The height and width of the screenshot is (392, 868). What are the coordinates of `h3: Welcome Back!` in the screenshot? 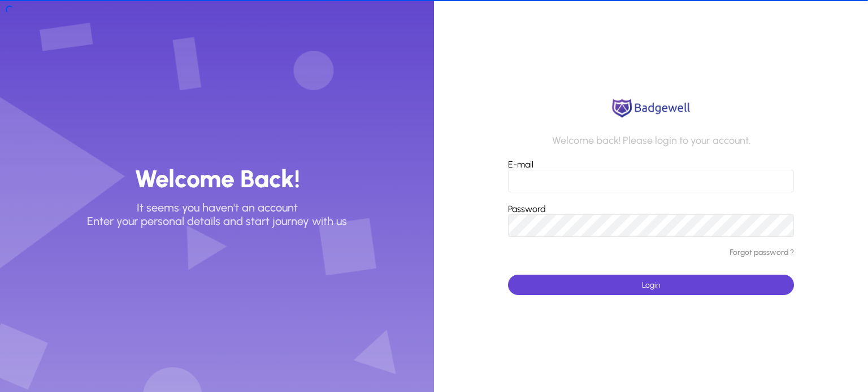 It's located at (217, 179).